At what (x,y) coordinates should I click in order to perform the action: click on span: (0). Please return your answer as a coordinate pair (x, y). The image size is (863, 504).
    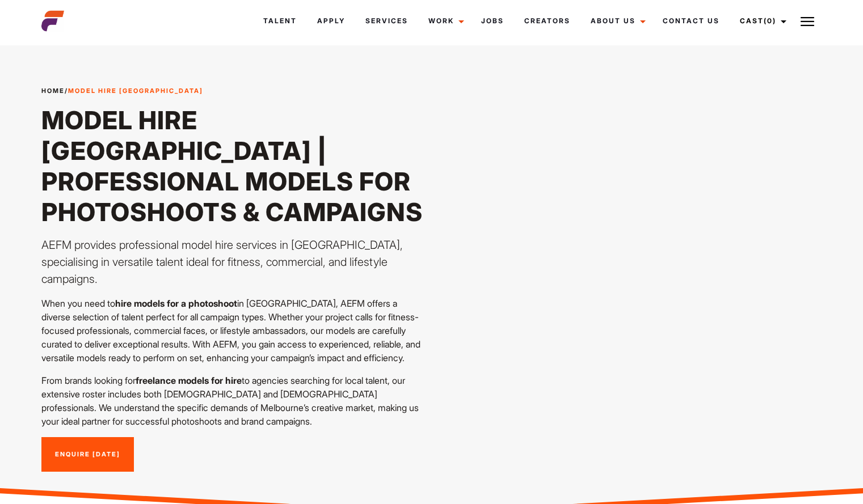
    Looking at the image, I should click on (770, 20).